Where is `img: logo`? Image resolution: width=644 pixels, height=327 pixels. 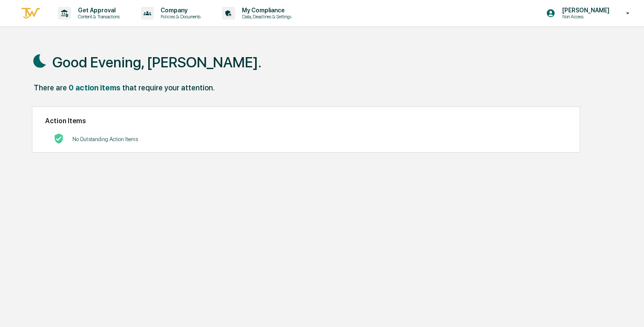 img: logo is located at coordinates (31, 13).